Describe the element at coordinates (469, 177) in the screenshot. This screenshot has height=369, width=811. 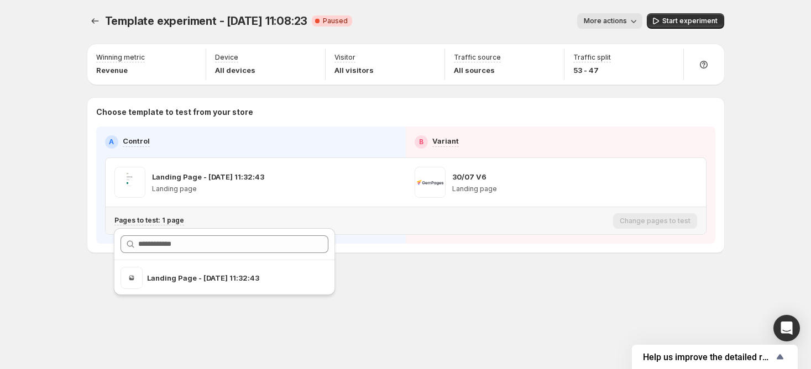
I see `p: 30/07 V6` at that location.